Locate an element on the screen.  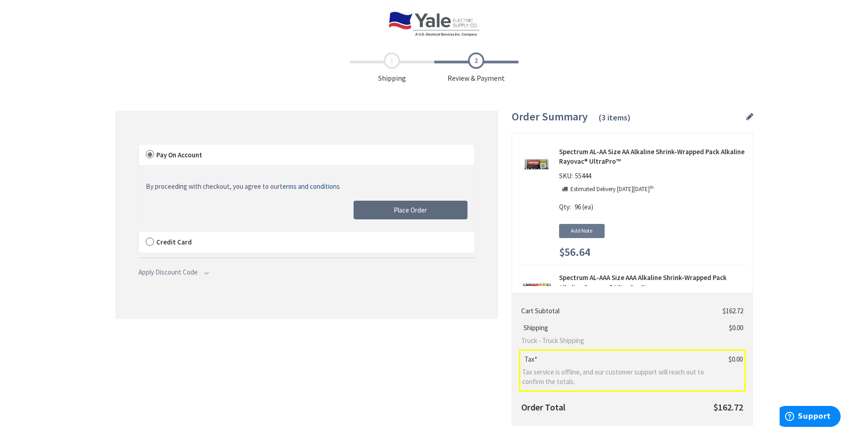
span: By proceeding with checkout, you agree to our is located at coordinates (243, 186).